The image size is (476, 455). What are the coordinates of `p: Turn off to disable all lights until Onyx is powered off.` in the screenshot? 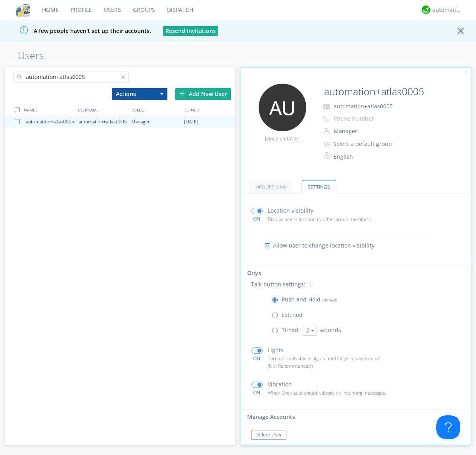 It's located at (334, 358).